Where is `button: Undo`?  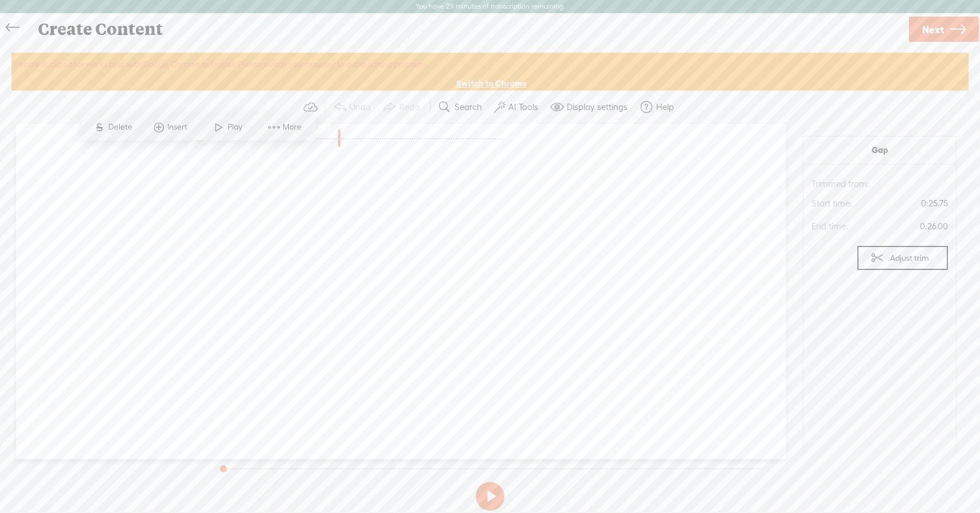
button: Undo is located at coordinates (353, 107).